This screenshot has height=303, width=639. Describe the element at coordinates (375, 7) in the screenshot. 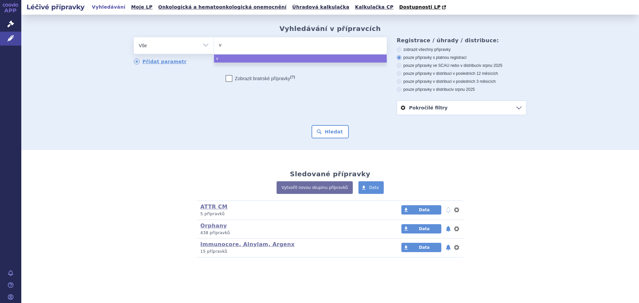

I see `a: Kalkulačka CP` at that location.